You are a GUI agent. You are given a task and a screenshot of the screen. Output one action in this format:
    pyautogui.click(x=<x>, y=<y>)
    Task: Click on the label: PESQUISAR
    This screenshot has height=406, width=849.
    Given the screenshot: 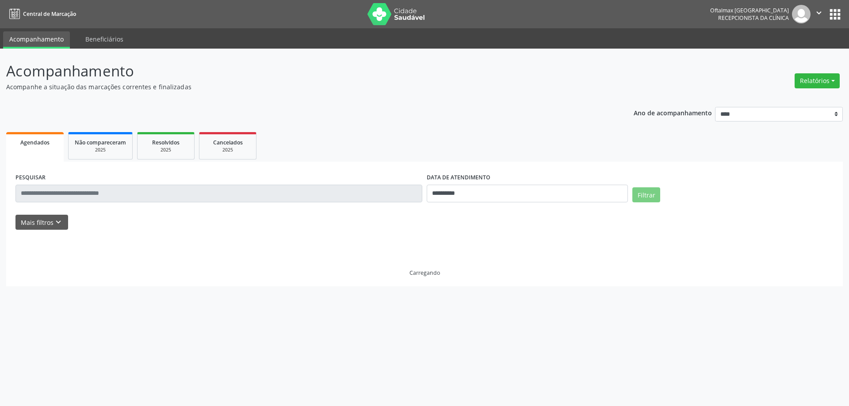 What is the action you would take?
    pyautogui.click(x=31, y=178)
    